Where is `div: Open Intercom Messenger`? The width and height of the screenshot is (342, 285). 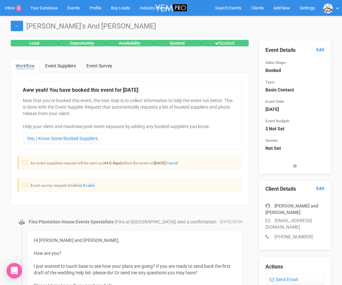 div: Open Intercom Messenger is located at coordinates (14, 271).